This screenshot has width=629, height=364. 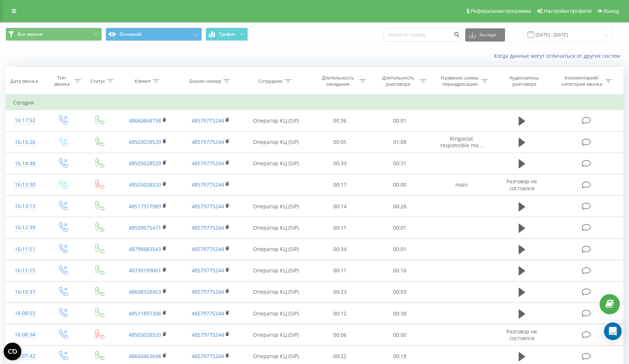 What do you see at coordinates (340, 163) in the screenshot?
I see `td: 00:33` at bounding box center [340, 163].